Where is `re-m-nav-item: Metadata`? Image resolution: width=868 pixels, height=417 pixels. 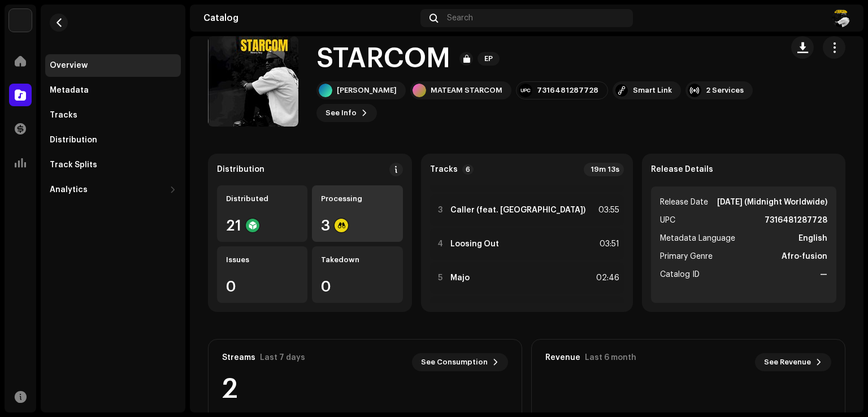 re-m-nav-item: Metadata is located at coordinates (113, 90).